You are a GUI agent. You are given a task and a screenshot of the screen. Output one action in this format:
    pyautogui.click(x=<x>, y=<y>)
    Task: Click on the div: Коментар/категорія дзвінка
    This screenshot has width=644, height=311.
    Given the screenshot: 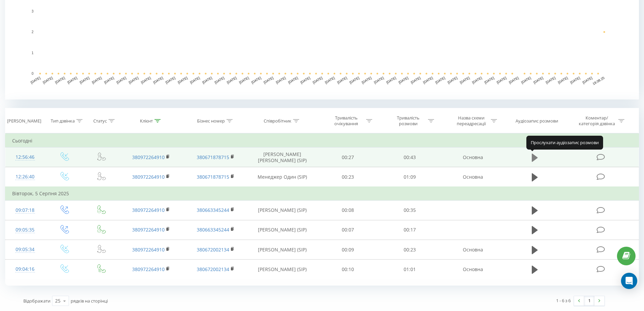 What is the action you would take?
    pyautogui.click(x=597, y=121)
    